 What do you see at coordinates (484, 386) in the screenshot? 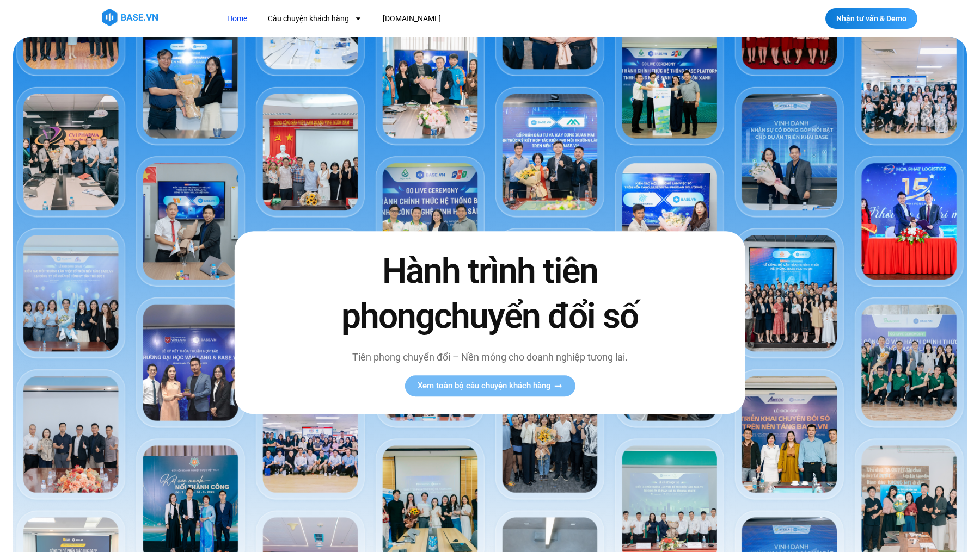
I see `span: Xem toàn bộ câu chuyện khách hàng` at bounding box center [484, 386].